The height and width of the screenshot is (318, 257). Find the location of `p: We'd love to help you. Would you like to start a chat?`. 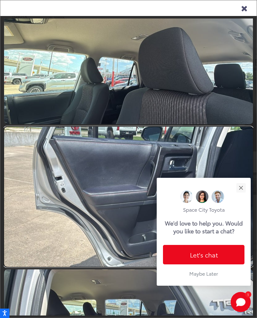

p: We'd love to help you. Would you like to start a chat? is located at coordinates (204, 227).